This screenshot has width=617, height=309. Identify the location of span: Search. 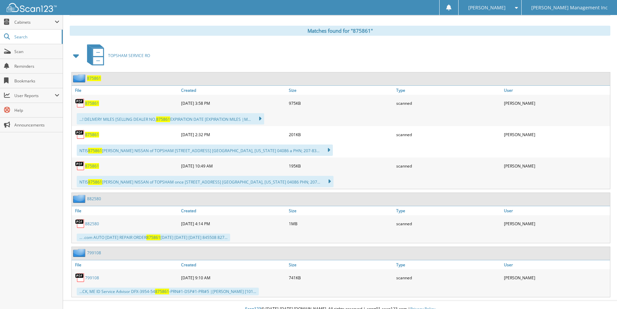
(36, 37).